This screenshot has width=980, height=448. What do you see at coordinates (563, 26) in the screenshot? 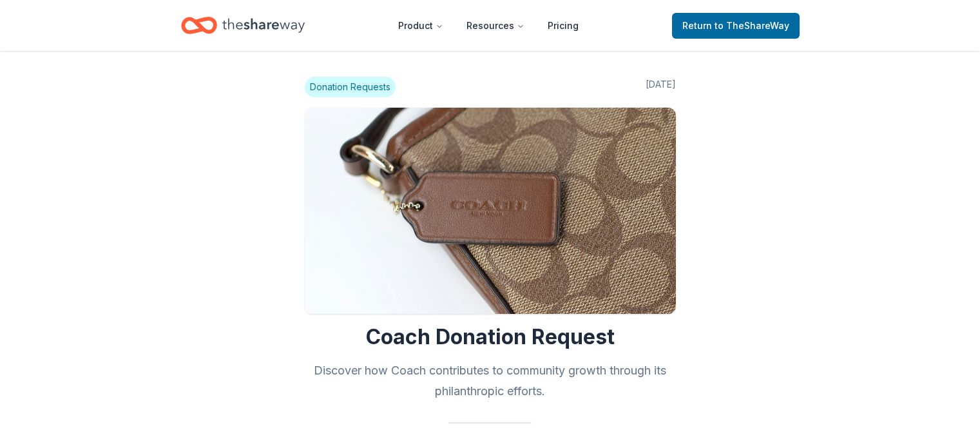
I see `a: Pricing` at bounding box center [563, 26].